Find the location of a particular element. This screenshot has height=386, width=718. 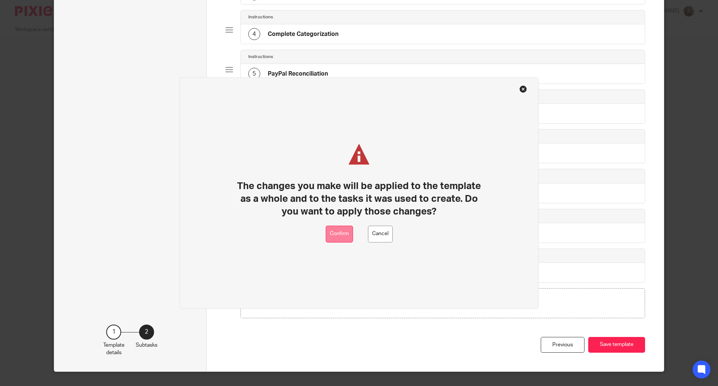

button: Confirm is located at coordinates (339, 233).